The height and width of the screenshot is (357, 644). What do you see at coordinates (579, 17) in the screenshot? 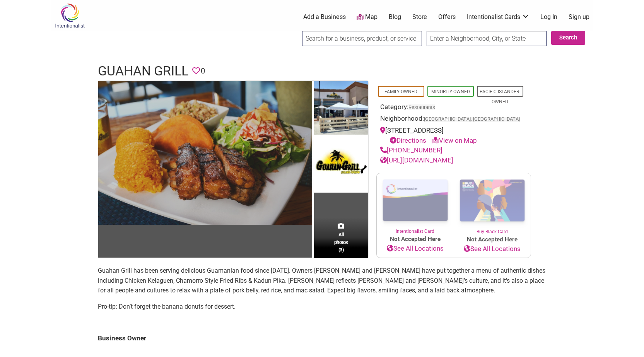
I see `a: Sign up` at bounding box center [579, 17].